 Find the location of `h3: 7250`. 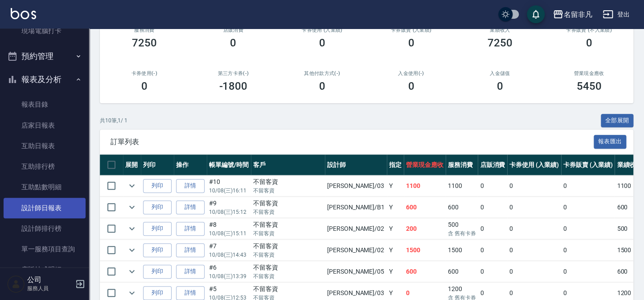

h3: 7250 is located at coordinates (500, 43).